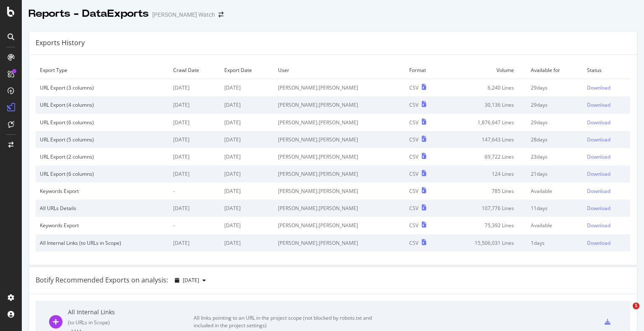  I want to click on div: URL Export (4 columns), so click(102, 105).